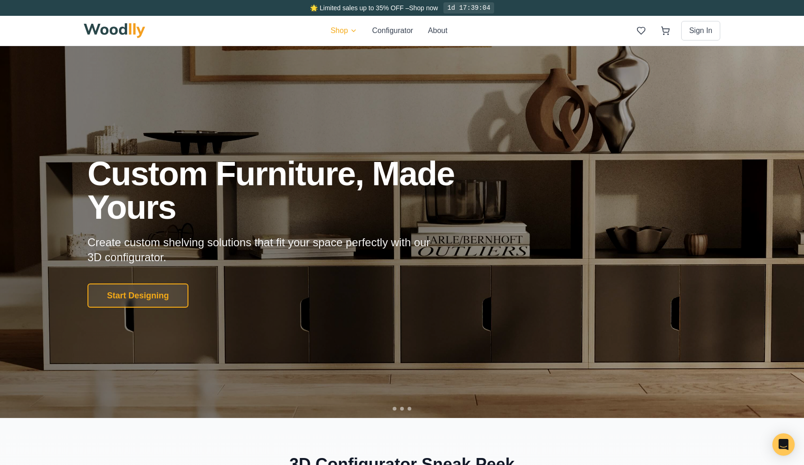 This screenshot has width=804, height=465. I want to click on button: About, so click(438, 31).